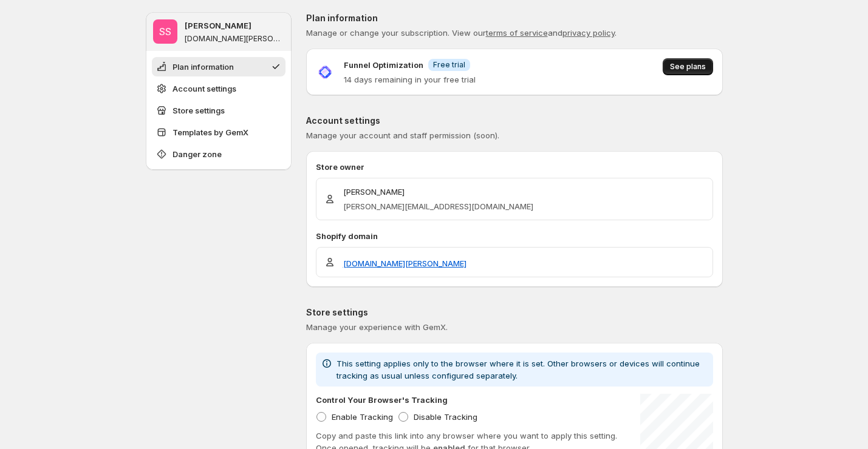 The width and height of the screenshot is (868, 449). Describe the element at coordinates (210, 132) in the screenshot. I see `span: Templates by GemX` at that location.